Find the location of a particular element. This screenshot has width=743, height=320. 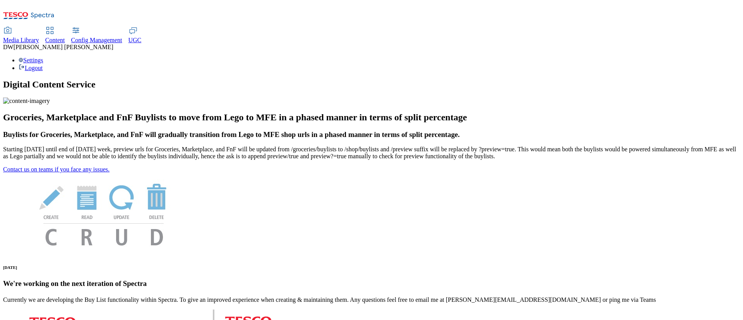

a: Media Library is located at coordinates (21, 36).